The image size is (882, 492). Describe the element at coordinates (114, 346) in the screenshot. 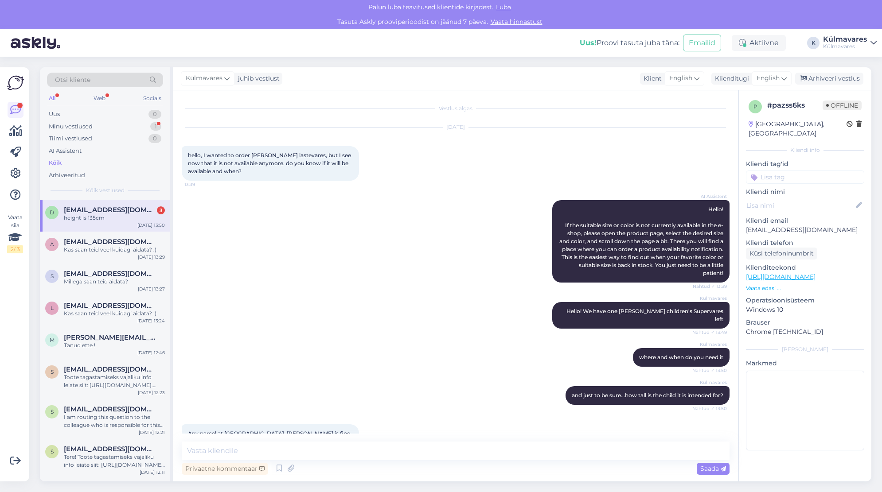

I see `div: Tänud ette !` at that location.